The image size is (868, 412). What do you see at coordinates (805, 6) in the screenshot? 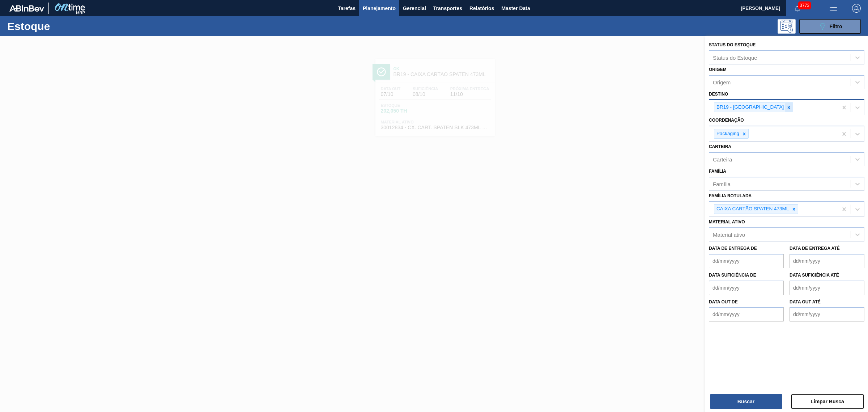
I see `span: 3773` at bounding box center [805, 6].